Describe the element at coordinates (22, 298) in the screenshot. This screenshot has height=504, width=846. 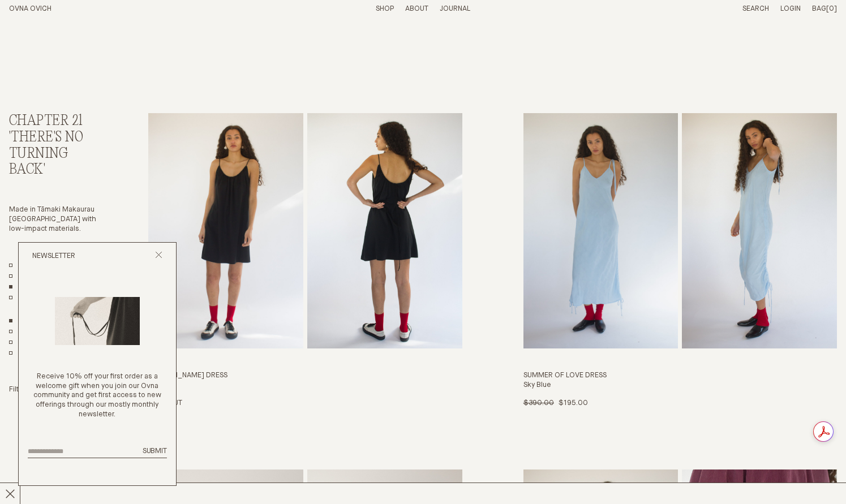
I see `a: Core` at that location.